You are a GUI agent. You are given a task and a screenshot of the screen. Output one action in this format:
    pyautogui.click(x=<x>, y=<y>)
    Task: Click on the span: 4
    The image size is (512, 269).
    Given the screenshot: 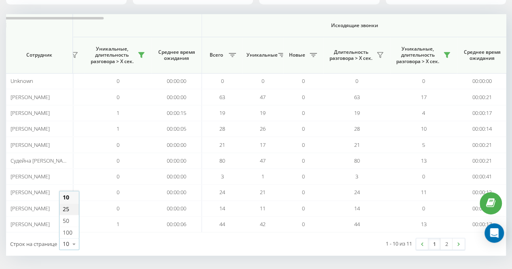 What is the action you would take?
    pyautogui.click(x=424, y=113)
    